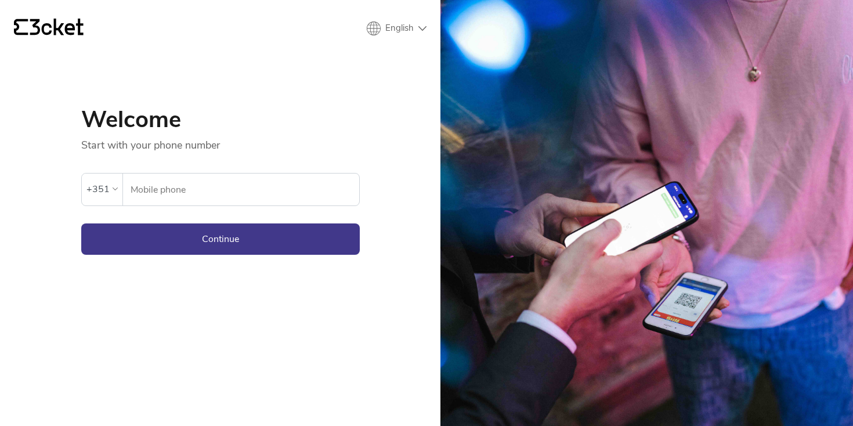  Describe the element at coordinates (220, 120) in the screenshot. I see `h1: Welcome` at that location.